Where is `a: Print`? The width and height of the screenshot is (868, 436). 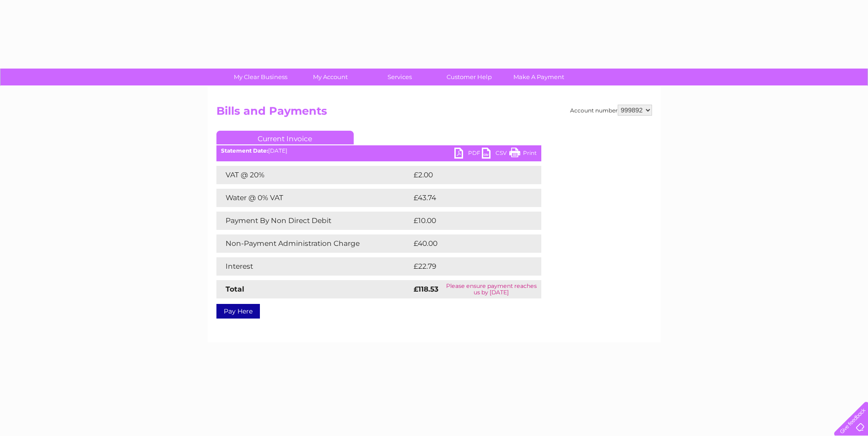 a: Print is located at coordinates (523, 154).